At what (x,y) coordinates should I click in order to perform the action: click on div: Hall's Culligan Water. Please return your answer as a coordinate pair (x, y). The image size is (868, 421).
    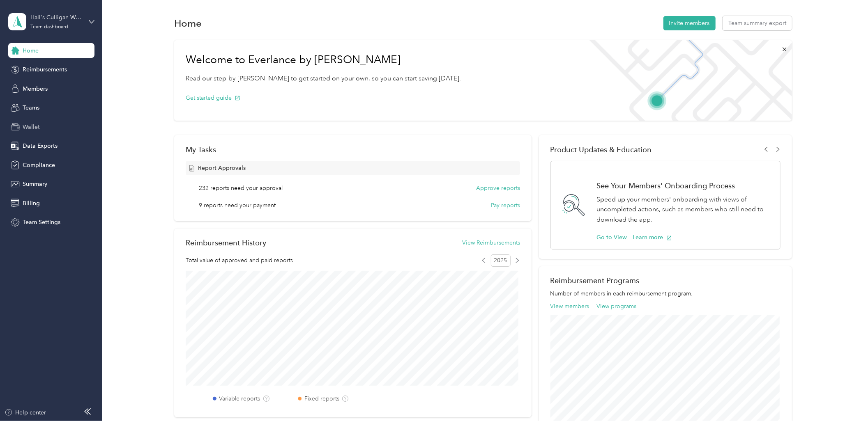
    Looking at the image, I should click on (56, 17).